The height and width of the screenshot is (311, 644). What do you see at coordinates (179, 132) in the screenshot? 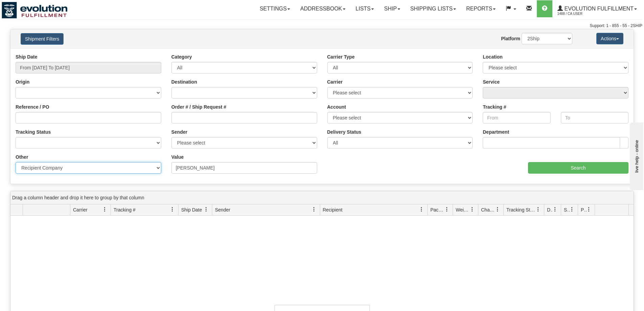
I see `label: Sender` at bounding box center [179, 132].